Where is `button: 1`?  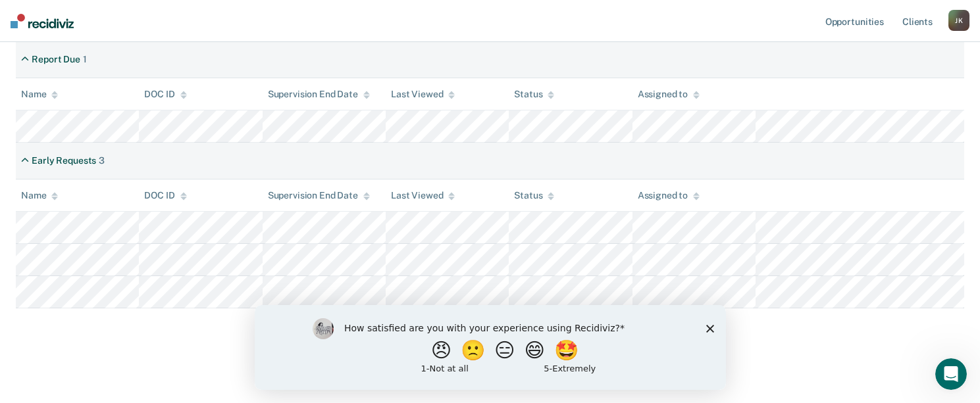 button: 1 is located at coordinates (188, 45).